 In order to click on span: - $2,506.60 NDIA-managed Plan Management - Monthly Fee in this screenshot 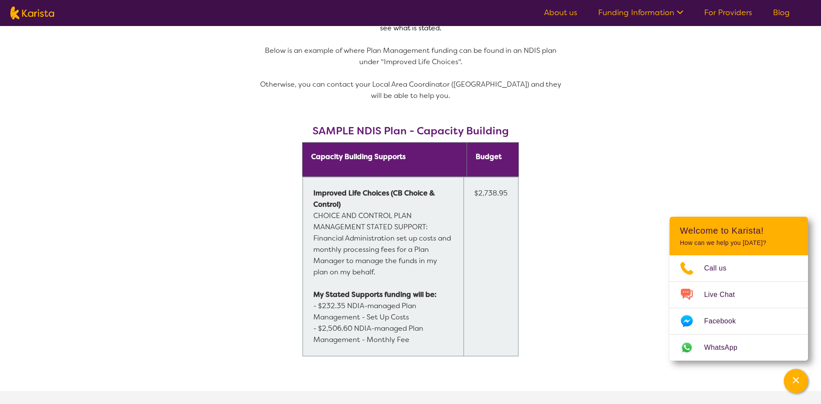, I will do `click(369, 333)`.